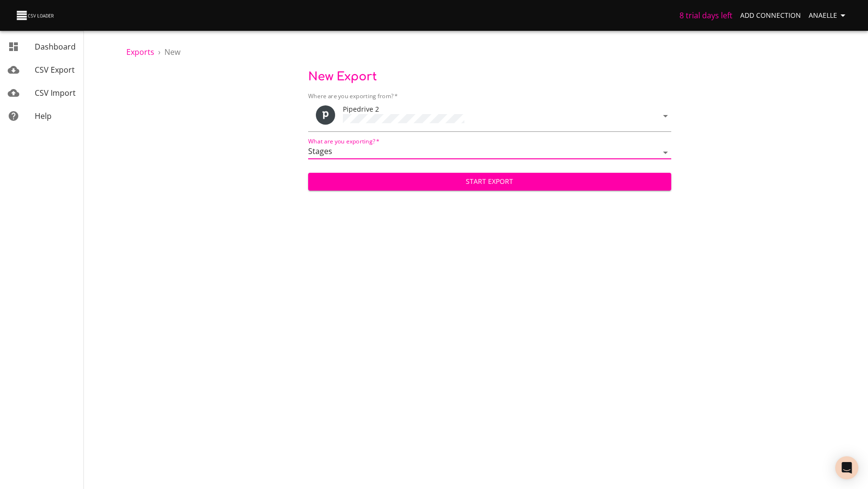  What do you see at coordinates (770, 16) in the screenshot?
I see `a: Add Connection` at bounding box center [770, 16].